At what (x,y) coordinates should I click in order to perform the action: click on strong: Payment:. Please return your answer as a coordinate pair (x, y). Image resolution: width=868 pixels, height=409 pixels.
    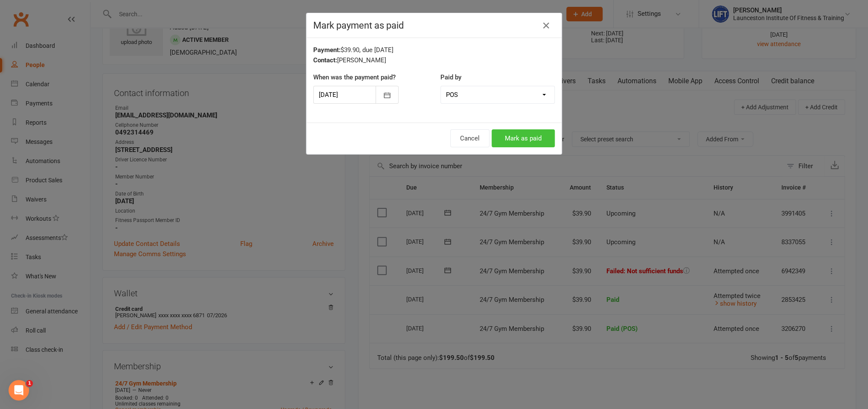
    Looking at the image, I should click on (327, 50).